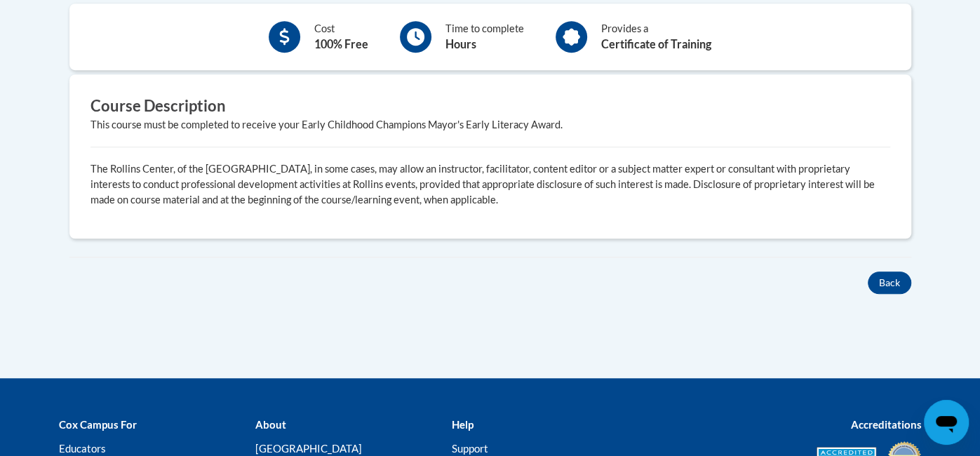 This screenshot has width=980, height=456. I want to click on b: Cox Campus For, so click(98, 425).